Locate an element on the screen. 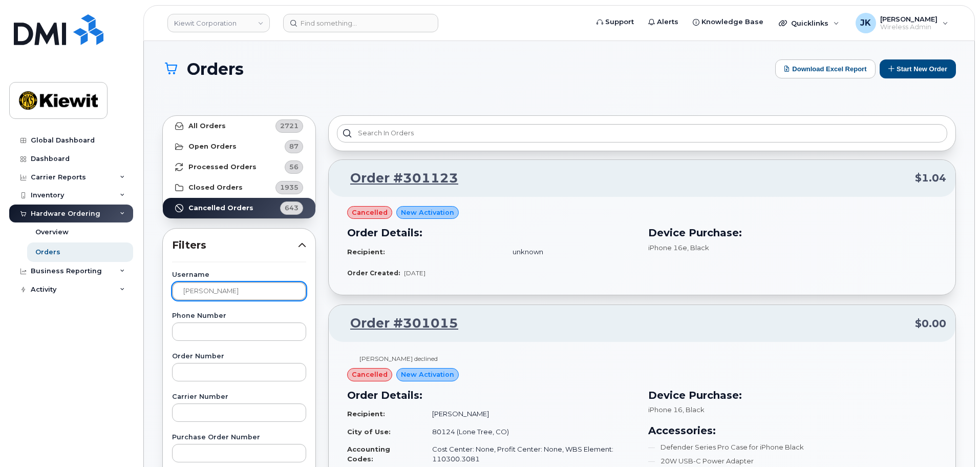 The width and height of the screenshot is (980, 467). label: Phone Number is located at coordinates (239, 316).